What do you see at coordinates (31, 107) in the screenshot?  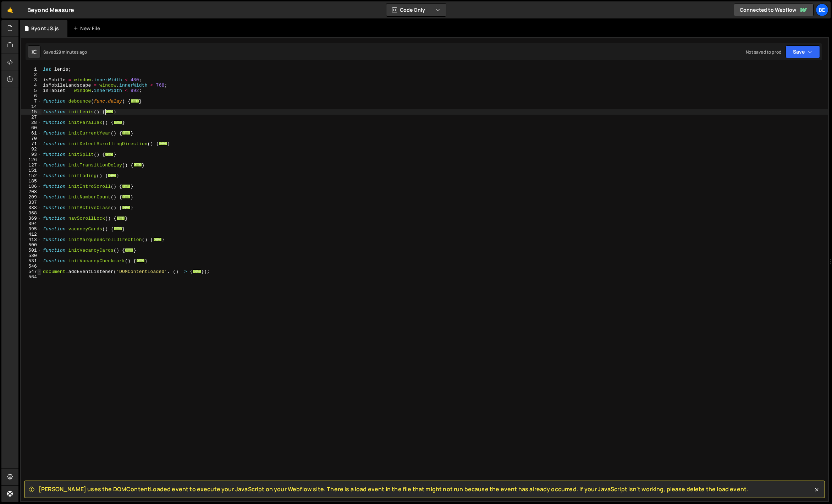 I see `div: 14` at bounding box center [31, 107].